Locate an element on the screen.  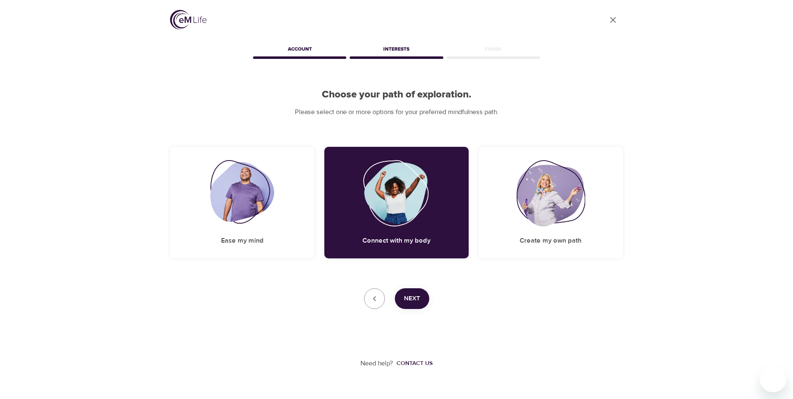
p: Need help? is located at coordinates (377, 363).